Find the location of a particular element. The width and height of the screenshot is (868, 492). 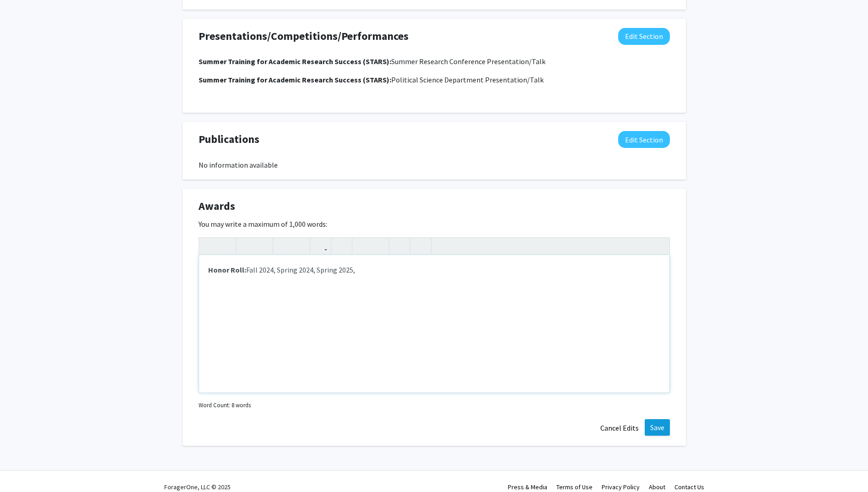

button: Edit Presentations/Competitions/Performances is located at coordinates (643, 36).